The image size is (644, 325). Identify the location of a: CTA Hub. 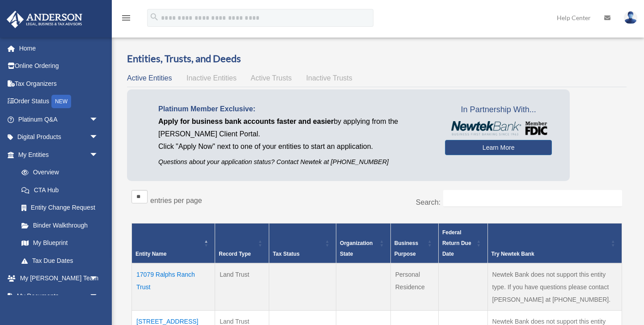
(60, 190).